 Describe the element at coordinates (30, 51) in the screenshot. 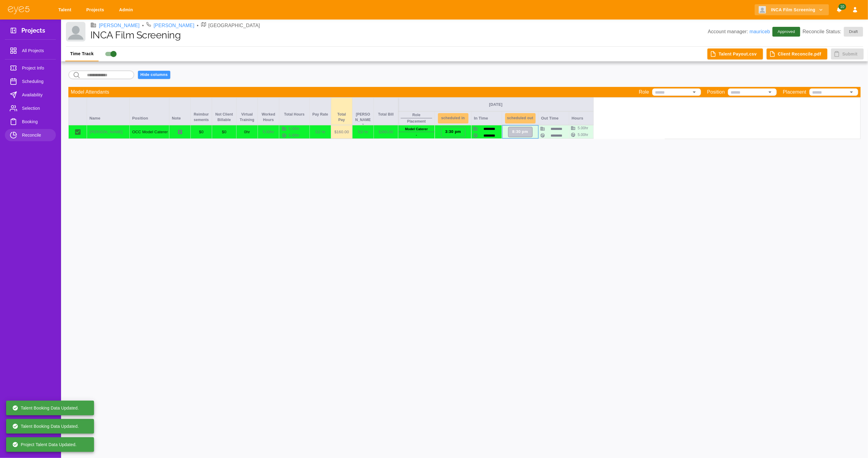

I see `a: All Projects` at that location.